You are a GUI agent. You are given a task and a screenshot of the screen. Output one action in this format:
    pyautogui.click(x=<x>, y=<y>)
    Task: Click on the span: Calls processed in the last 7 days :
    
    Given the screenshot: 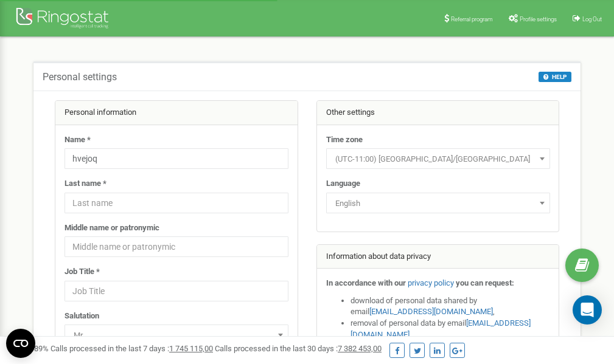 What is the action you would take?
    pyautogui.click(x=131, y=348)
    